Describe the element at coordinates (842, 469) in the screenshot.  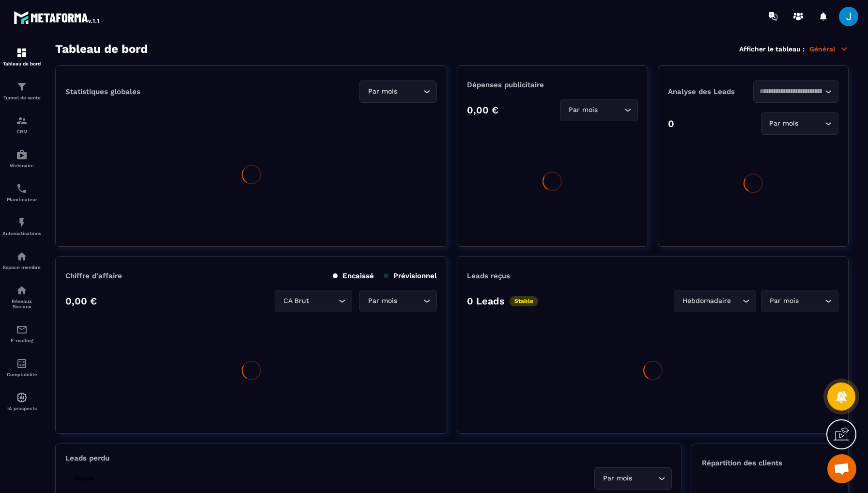
I see `a: Ouvrir le chat` at that location.